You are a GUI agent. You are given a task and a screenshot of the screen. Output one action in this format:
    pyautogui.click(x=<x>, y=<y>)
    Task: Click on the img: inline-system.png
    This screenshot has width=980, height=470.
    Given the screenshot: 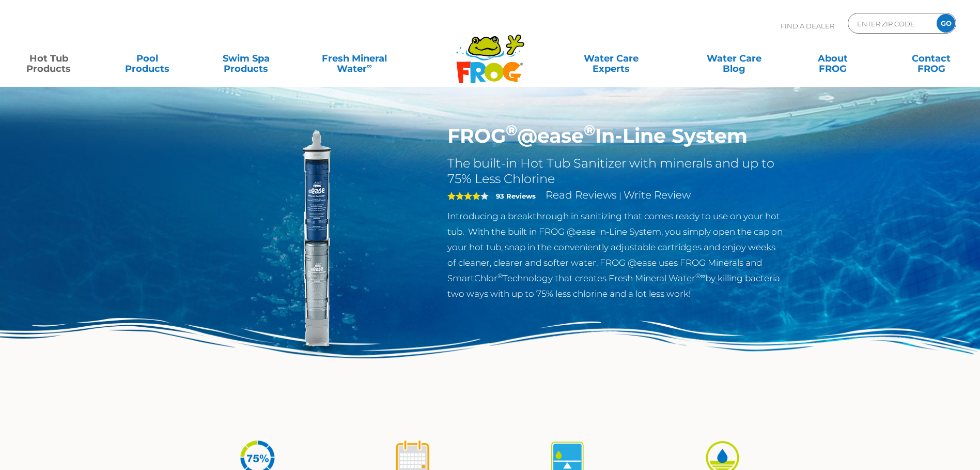 What is the action you would take?
    pyautogui.click(x=314, y=243)
    